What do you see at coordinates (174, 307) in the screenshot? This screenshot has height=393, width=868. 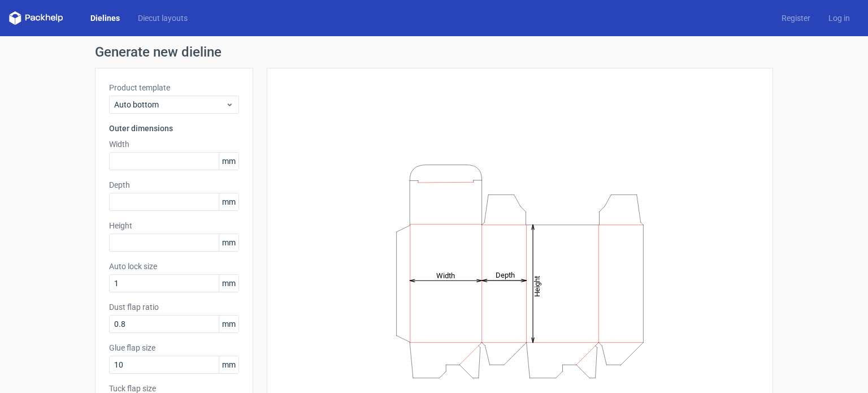 I see `label: Dust flap ratio` at bounding box center [174, 307].